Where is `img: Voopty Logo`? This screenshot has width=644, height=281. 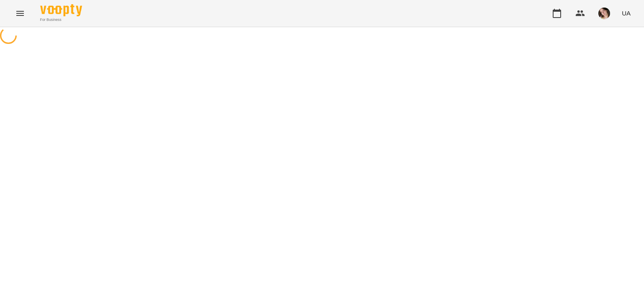
img: Voopty Logo is located at coordinates (61, 10).